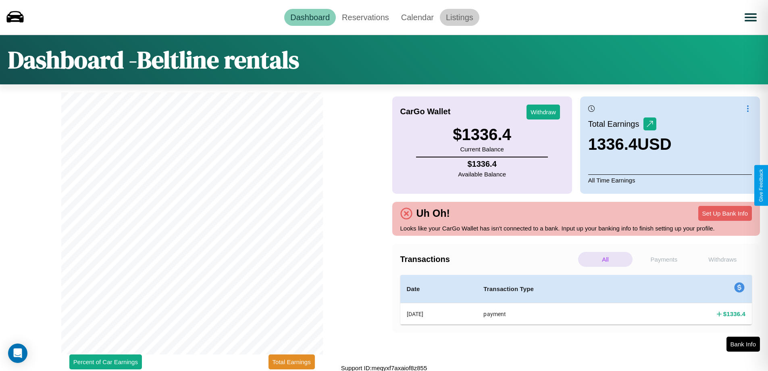  I want to click on h4: Transactions, so click(489, 259).